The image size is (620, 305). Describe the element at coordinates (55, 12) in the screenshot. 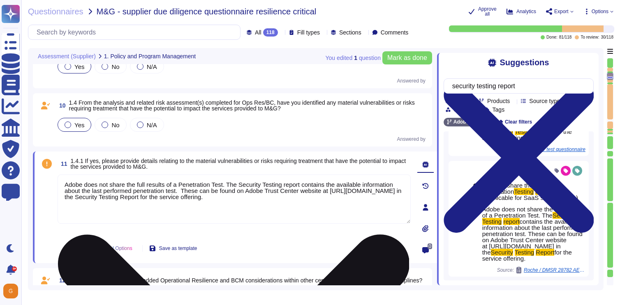

I see `span: Questionnaires` at that location.